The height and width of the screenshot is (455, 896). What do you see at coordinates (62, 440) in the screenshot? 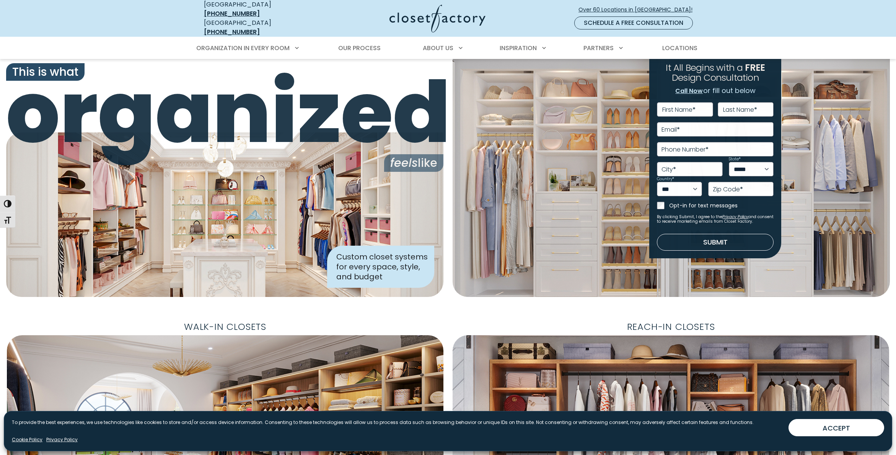
I see `a: Privacy Policy` at bounding box center [62, 440].